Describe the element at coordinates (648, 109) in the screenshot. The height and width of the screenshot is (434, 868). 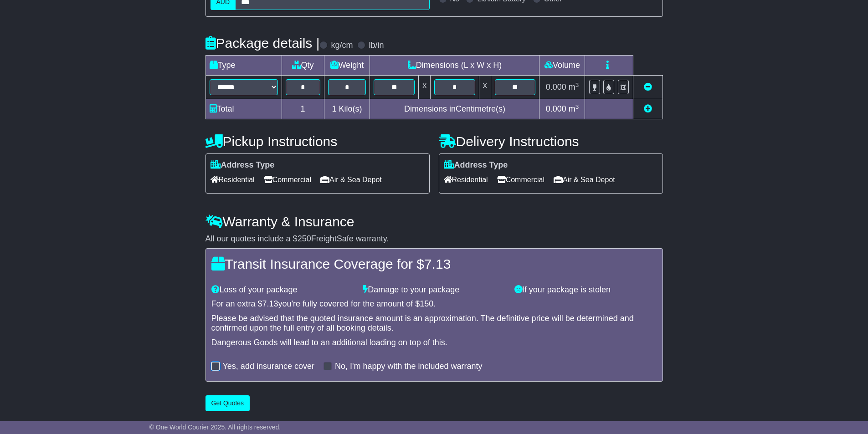
I see `a: Add new item` at that location.